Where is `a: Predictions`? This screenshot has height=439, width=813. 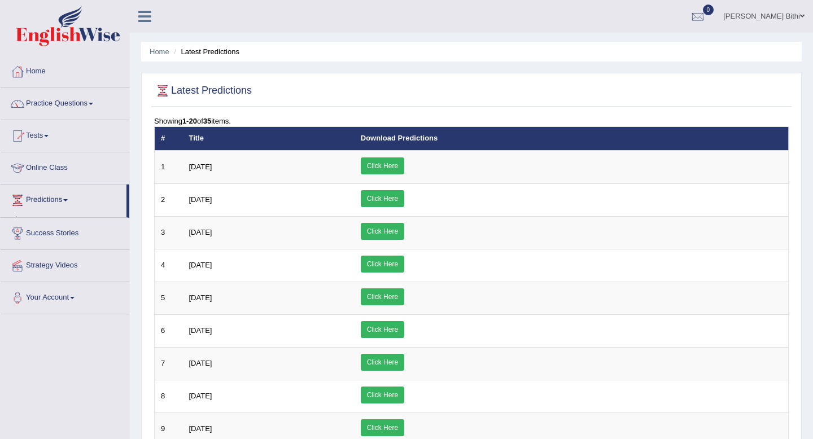
a: Predictions is located at coordinates (63, 199).